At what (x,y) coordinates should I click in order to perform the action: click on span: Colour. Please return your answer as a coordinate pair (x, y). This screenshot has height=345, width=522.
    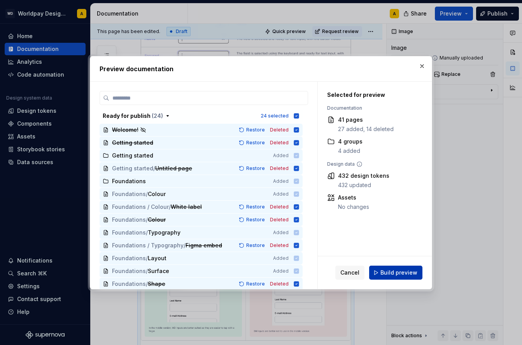
    Looking at the image, I should click on (157, 220).